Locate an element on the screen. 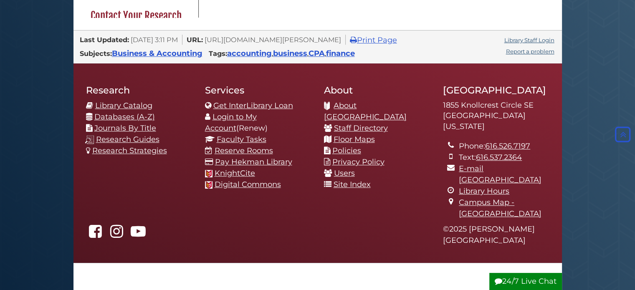 The height and width of the screenshot is (290, 635). i: Print Page is located at coordinates (353, 40).